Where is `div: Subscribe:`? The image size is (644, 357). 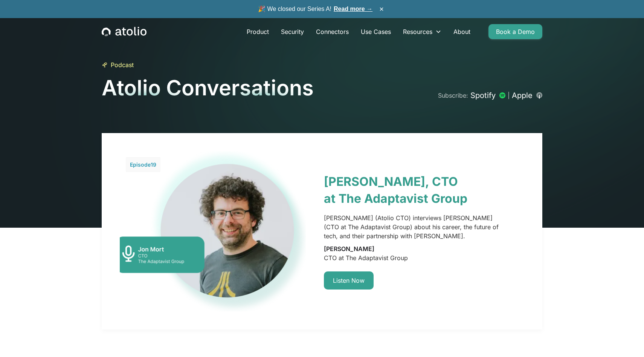
div: Subscribe: is located at coordinates (453, 96).